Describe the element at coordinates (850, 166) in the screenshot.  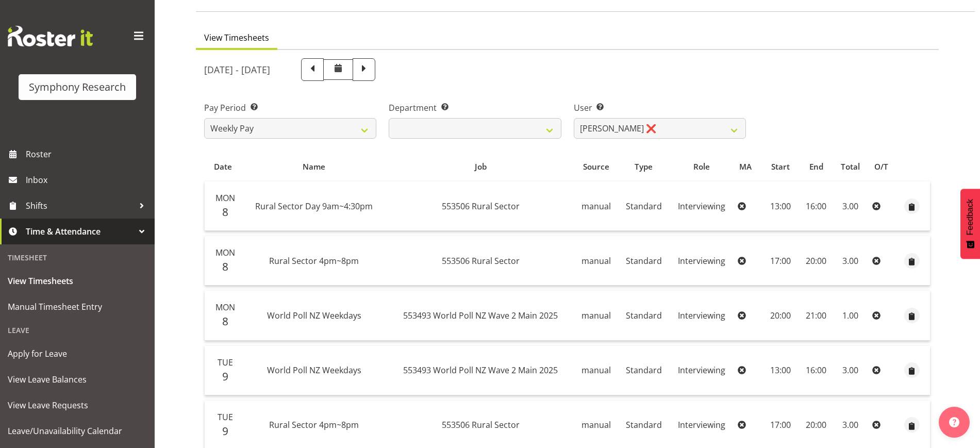
I see `span: Total` at that location.